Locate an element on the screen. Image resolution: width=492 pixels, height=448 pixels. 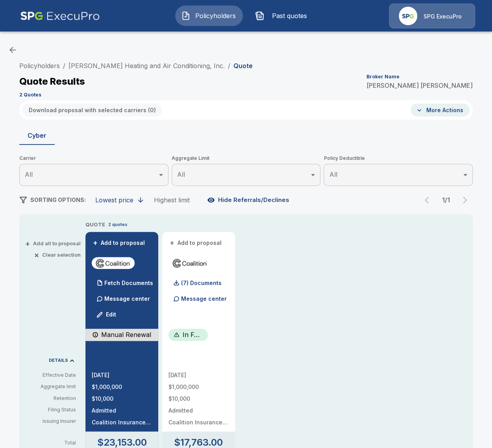
p: Effective Date is located at coordinates (51, 375).